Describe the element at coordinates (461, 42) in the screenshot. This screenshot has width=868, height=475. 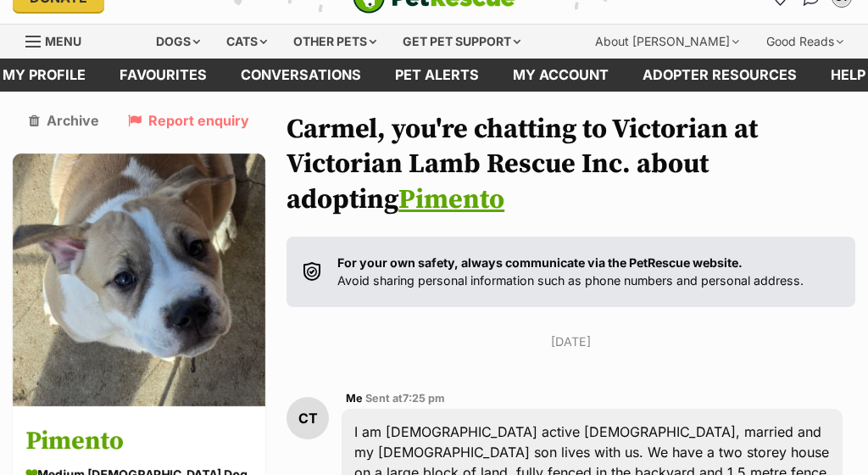
I see `div: Get pet support` at that location.